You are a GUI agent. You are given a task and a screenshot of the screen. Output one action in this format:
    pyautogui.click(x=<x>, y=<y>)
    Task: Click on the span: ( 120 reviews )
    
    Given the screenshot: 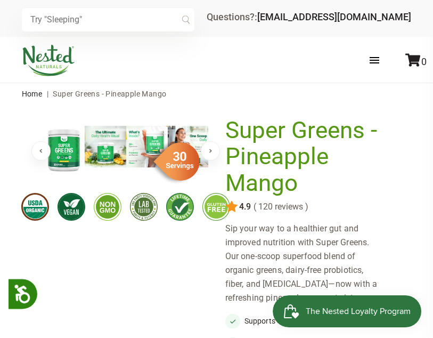 What is the action you would take?
    pyautogui.click(x=280, y=207)
    